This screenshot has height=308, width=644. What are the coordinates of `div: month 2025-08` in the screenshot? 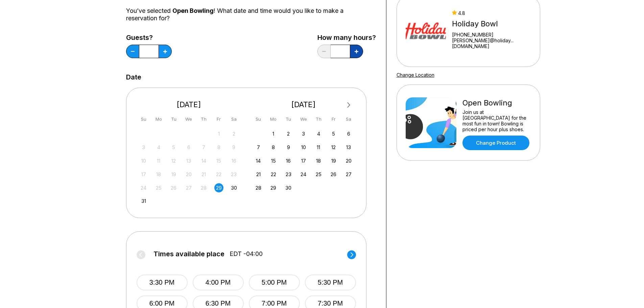 It's located at (189, 167).